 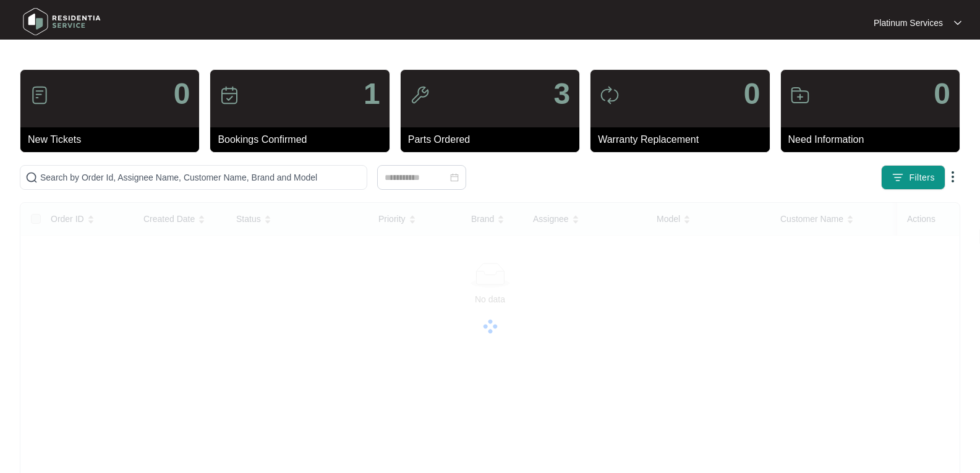 I want to click on p: 3, so click(x=561, y=94).